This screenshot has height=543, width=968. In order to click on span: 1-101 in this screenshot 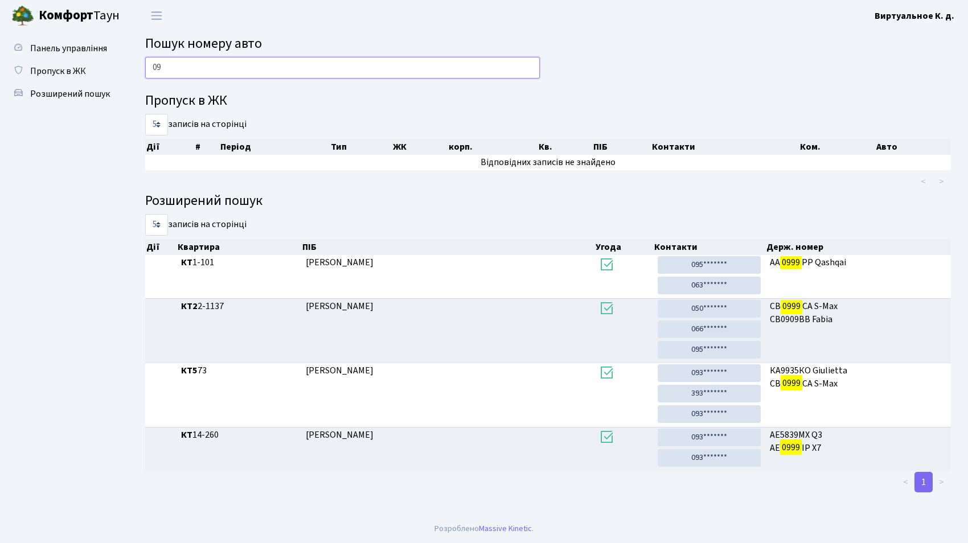, I will do `click(239, 262)`.